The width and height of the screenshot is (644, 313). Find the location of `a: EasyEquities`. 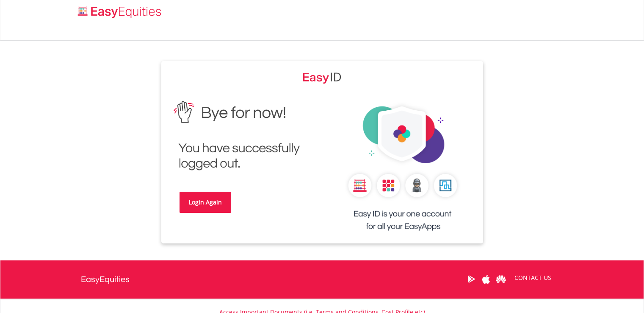

a: EasyEquities is located at coordinates (105, 279).